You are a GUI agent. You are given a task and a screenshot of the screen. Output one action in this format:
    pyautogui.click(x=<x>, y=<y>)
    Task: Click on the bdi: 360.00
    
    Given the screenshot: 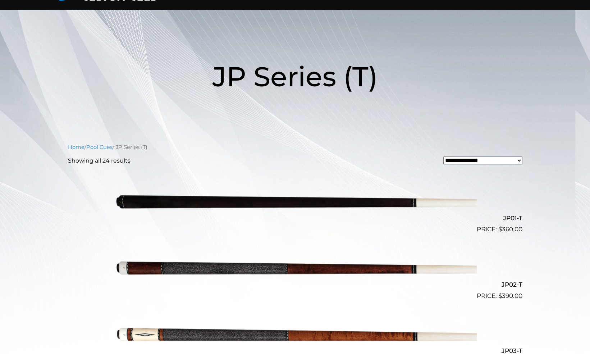 What is the action you would take?
    pyautogui.click(x=510, y=229)
    